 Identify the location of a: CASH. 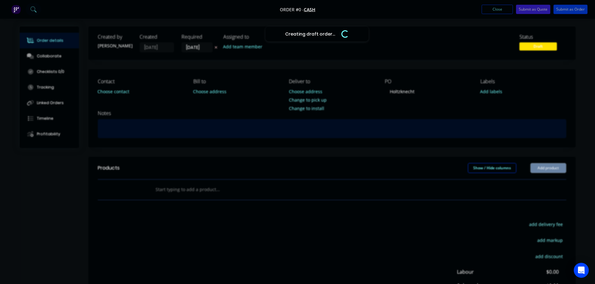
(309, 9).